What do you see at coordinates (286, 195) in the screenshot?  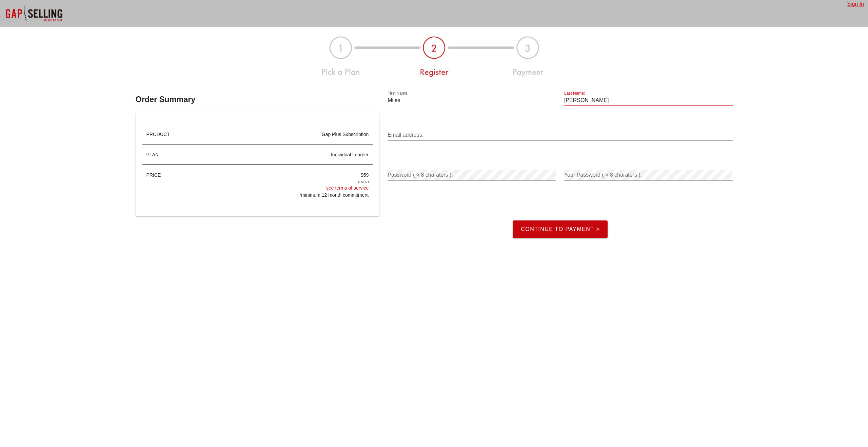 I see `div: *minimum 12 month commitment` at bounding box center [286, 195].